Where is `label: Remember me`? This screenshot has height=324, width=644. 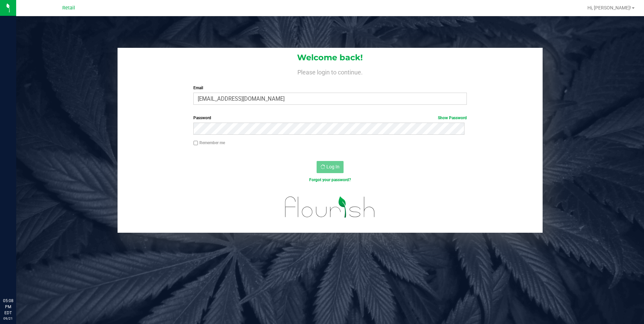
label: Remember me is located at coordinates (209, 142).